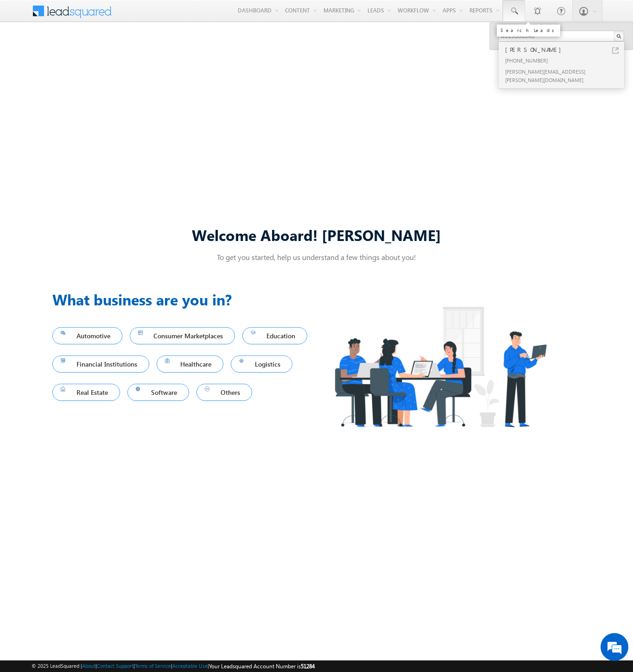 This screenshot has width=633, height=672. Describe the element at coordinates (101, 364) in the screenshot. I see `span: Financial Institutions` at that location.